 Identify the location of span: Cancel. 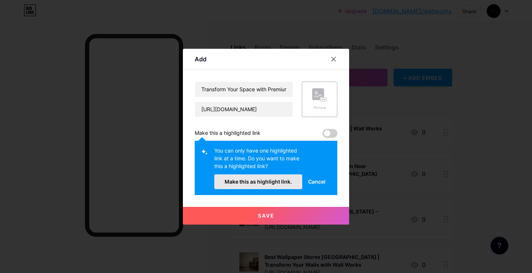
(317, 181).